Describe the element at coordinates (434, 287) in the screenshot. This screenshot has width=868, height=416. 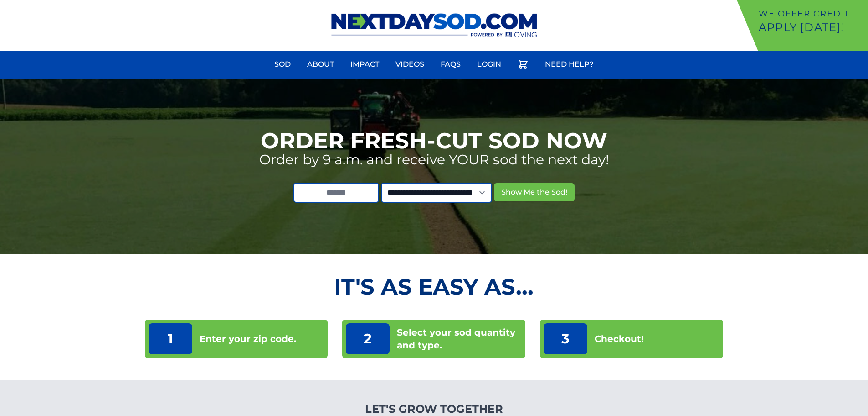
I see `h2: It's as Easy As...` at that location.